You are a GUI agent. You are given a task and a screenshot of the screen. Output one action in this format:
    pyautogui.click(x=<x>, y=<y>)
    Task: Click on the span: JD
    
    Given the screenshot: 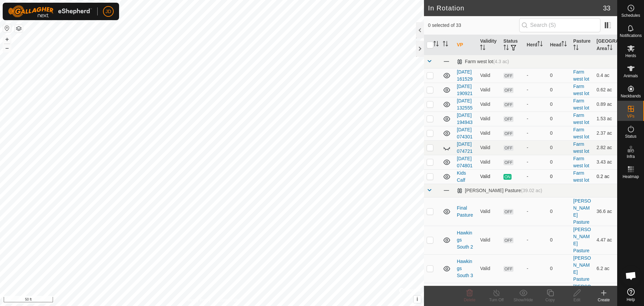 What is the action you would take?
    pyautogui.click(x=108, y=11)
    